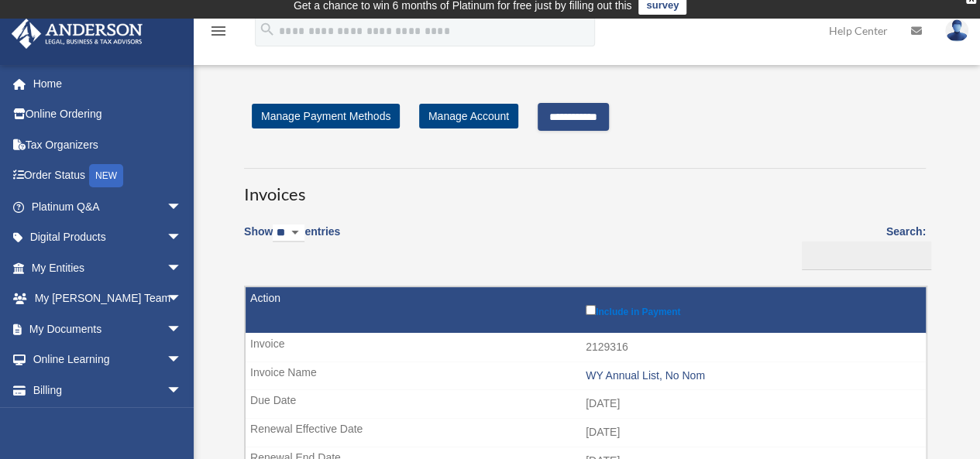  Describe the element at coordinates (218, 31) in the screenshot. I see `i: menu` at that location.